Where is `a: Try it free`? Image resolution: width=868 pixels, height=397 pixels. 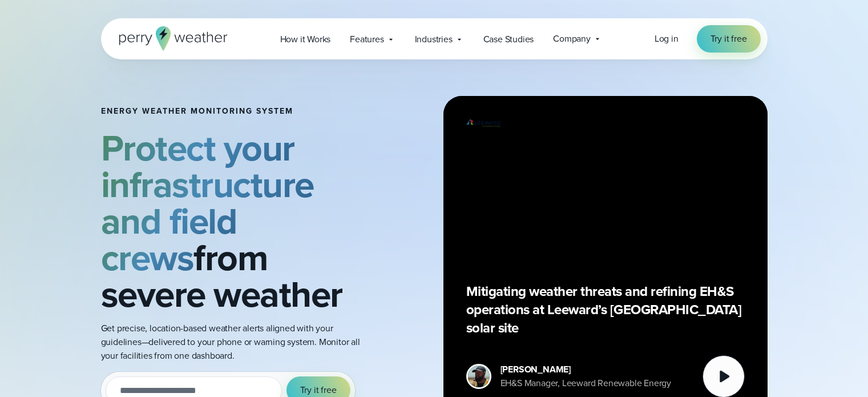
a: Try it free is located at coordinates (729, 39).